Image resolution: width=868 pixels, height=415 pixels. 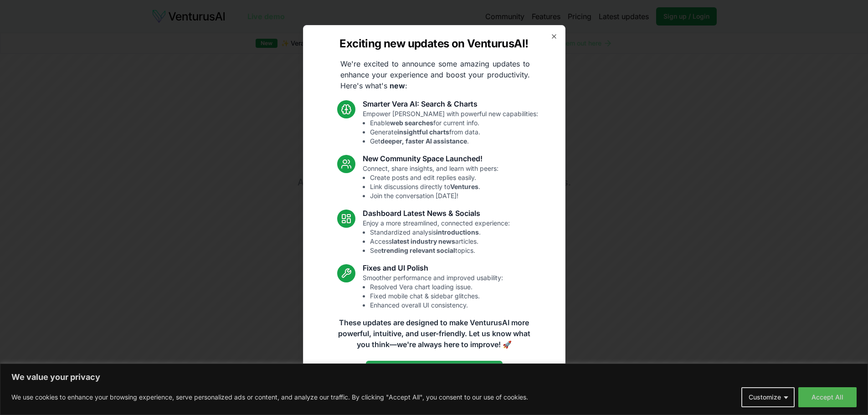 I want to click on strong: insightful charts, so click(x=424, y=132).